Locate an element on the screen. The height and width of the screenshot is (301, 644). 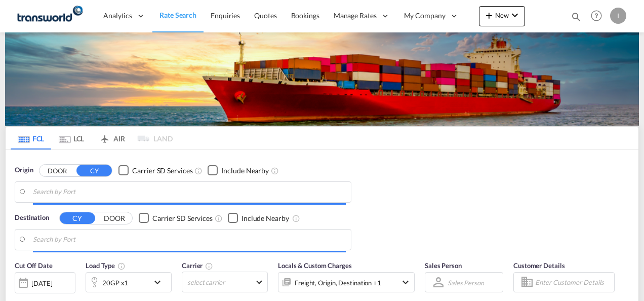
md-icon: The selected Trucker/Carrierwill be displayed in the rate results If the rates are from another f... is located at coordinates (209, 266).